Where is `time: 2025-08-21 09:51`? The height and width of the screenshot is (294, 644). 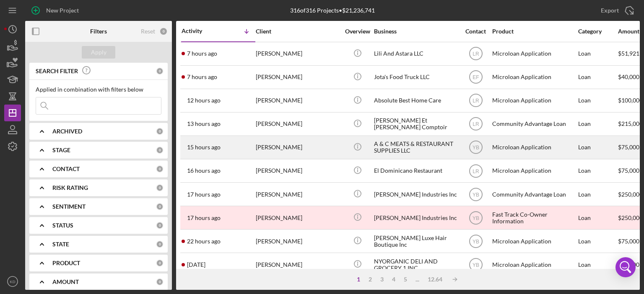
time: 2025-08-21 09:51 is located at coordinates (196, 265).